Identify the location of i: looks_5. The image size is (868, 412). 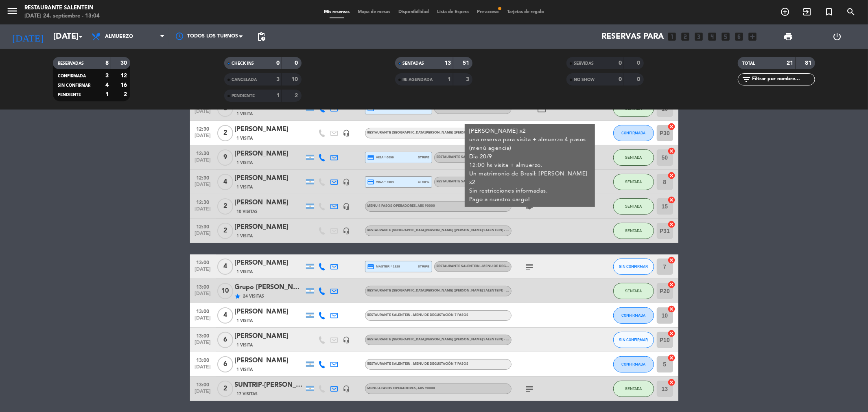
(725, 36).